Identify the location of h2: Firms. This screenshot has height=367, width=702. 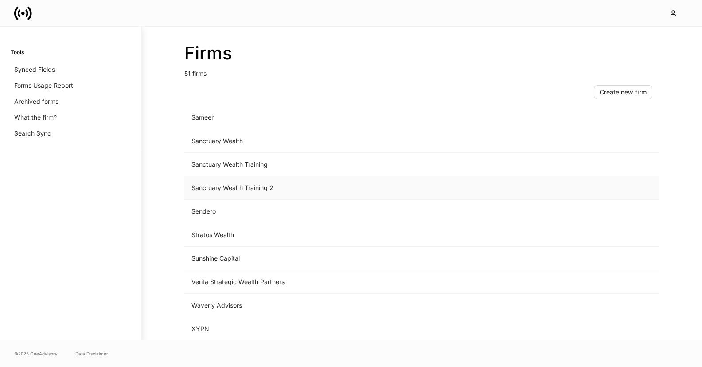
(422, 53).